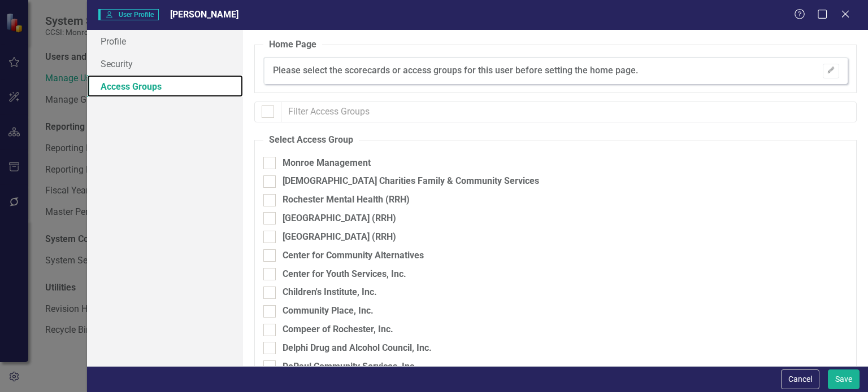 This screenshot has width=868, height=392. What do you see at coordinates (128, 14) in the screenshot?
I see `span: User Profile` at bounding box center [128, 14].